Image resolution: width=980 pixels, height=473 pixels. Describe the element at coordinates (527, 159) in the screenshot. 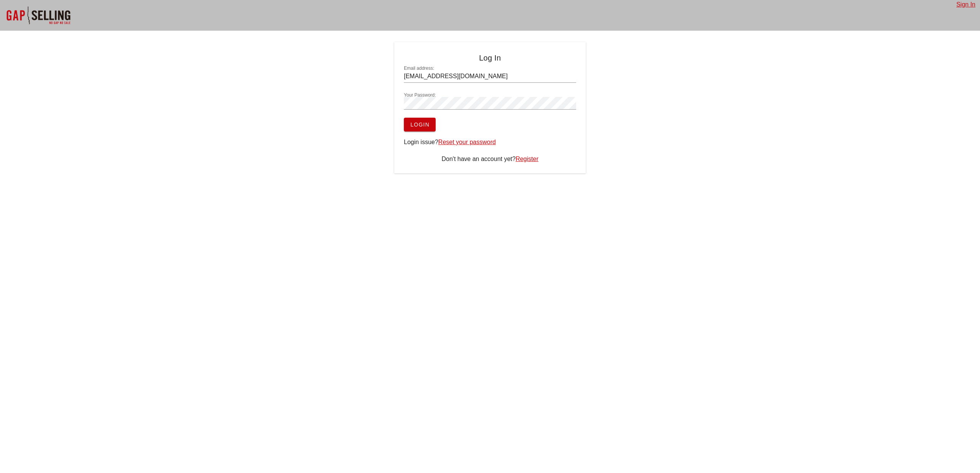

I see `a: Register` at that location.